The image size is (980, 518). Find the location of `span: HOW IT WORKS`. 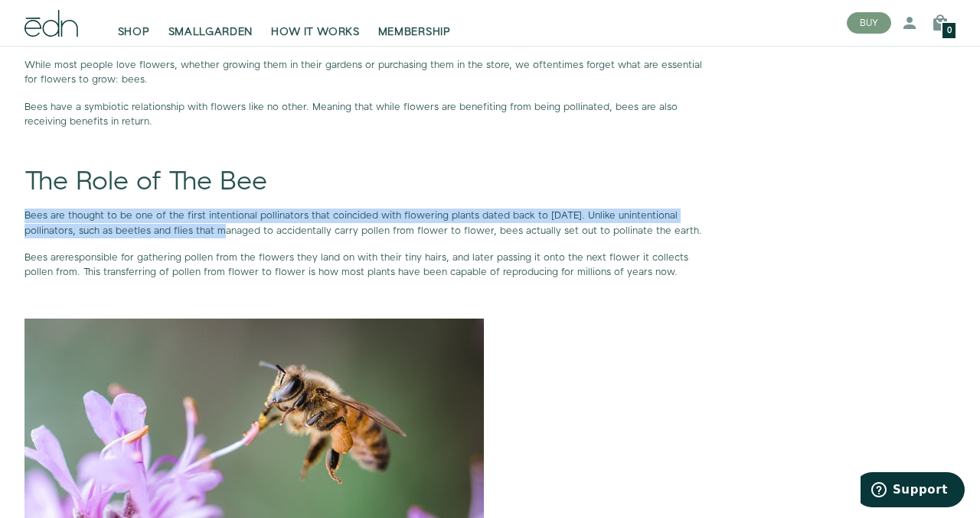

span: HOW IT WORKS is located at coordinates (314, 32).